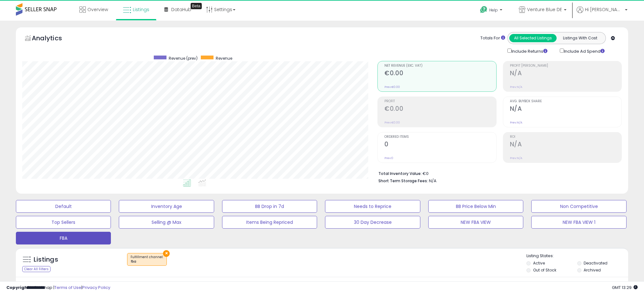 This screenshot has width=644, height=294. Describe the element at coordinates (372, 207) in the screenshot. I see `button: Needs to Reprice` at that location.